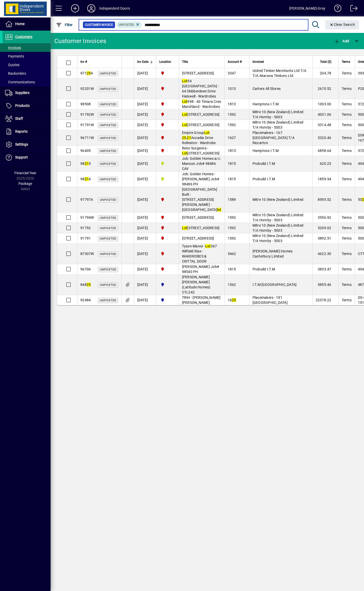 The image size is (364, 591). What do you see at coordinates (87, 218) in the screenshot?
I see `span: 91794W` at bounding box center [87, 218].